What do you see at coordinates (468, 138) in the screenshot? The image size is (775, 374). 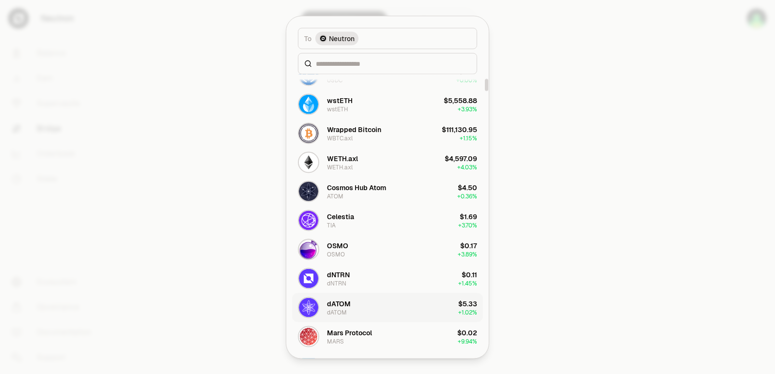 I see `span: + 1.15%` at bounding box center [468, 138].